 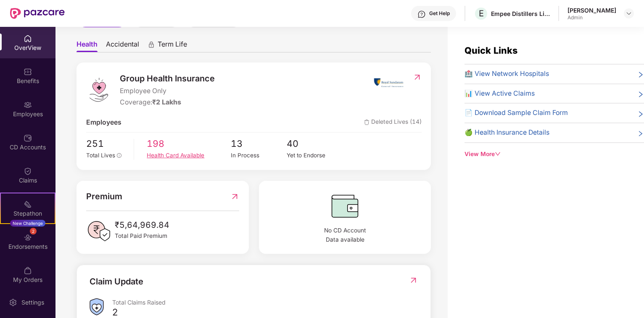 What do you see at coordinates (104, 197) in the screenshot?
I see `span: Premium` at bounding box center [104, 197].